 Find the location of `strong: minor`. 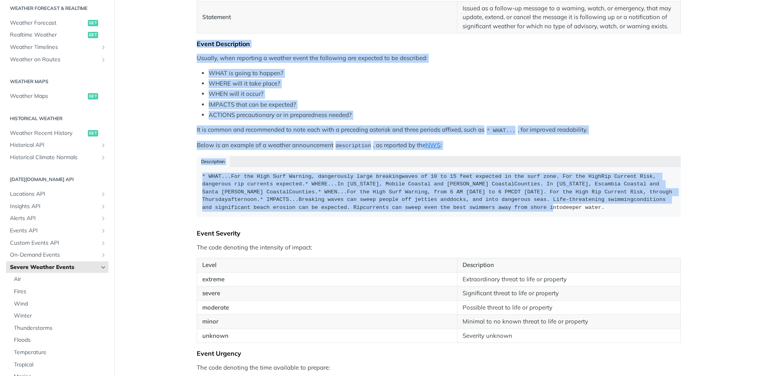

strong: minor is located at coordinates (210, 321).